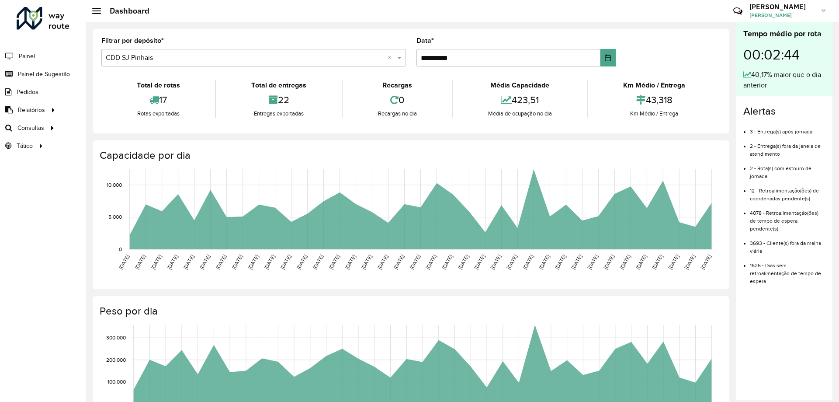 This screenshot has width=839, height=402. I want to click on div: 00:02:44, so click(785, 55).